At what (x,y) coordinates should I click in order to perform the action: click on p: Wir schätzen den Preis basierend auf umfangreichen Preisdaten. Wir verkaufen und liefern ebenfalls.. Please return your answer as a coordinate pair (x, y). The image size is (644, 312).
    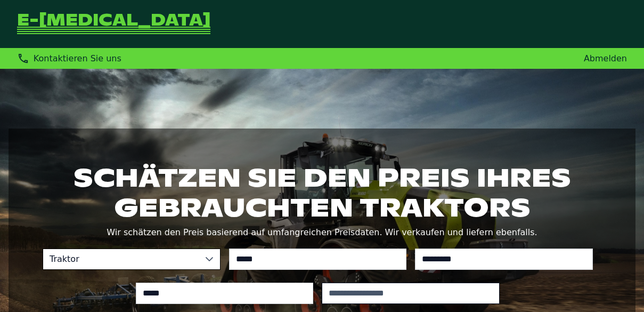
    Looking at the image, I should click on (322, 232).